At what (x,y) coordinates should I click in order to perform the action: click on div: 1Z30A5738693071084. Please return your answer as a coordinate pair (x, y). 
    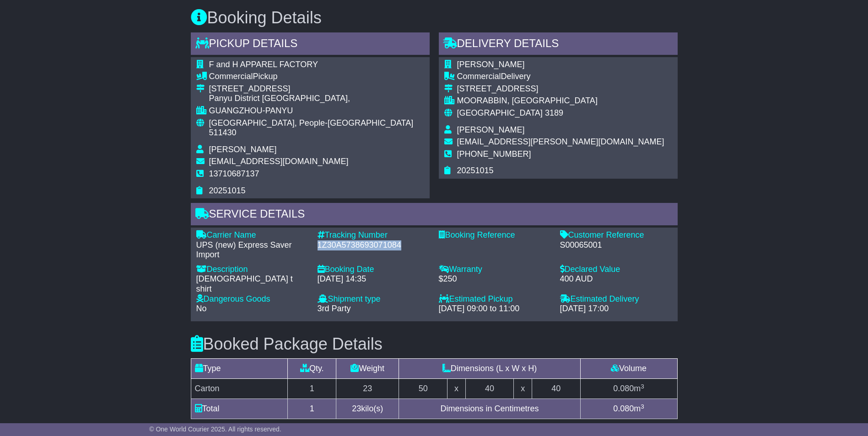
    Looking at the image, I should click on (374, 245).